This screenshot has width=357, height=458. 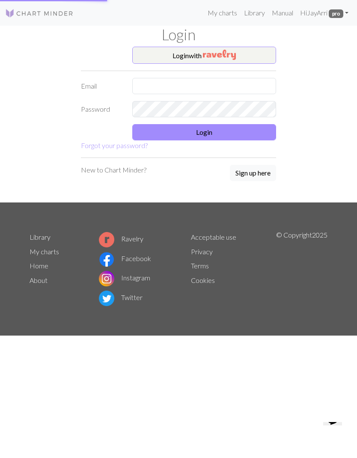 I want to click on a: About, so click(x=39, y=280).